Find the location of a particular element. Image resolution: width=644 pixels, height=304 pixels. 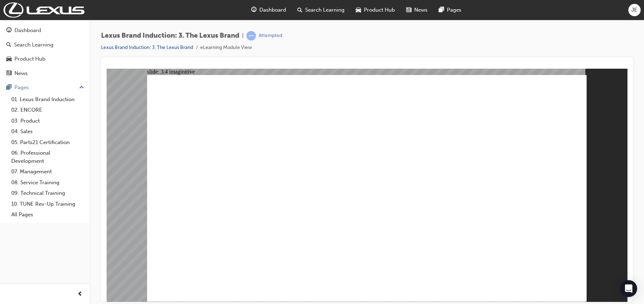

a: 10. TUNE Rev-Up Training is located at coordinates (48, 204).